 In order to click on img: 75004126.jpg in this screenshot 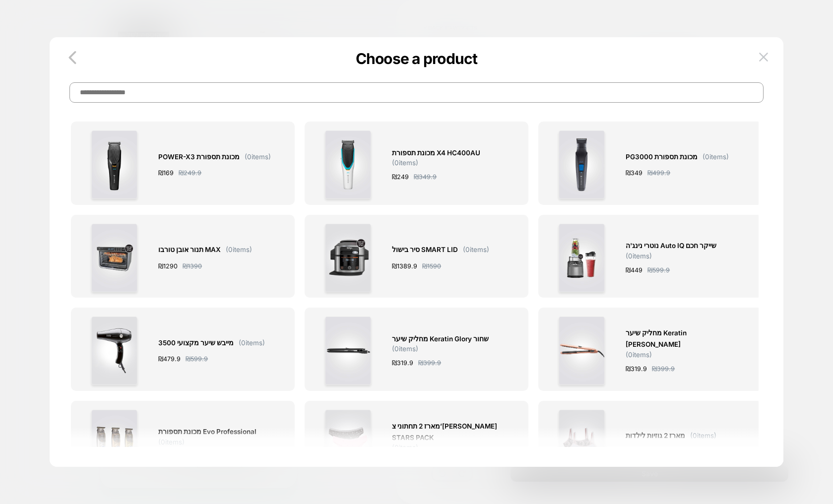, I will do `click(582, 351)`.